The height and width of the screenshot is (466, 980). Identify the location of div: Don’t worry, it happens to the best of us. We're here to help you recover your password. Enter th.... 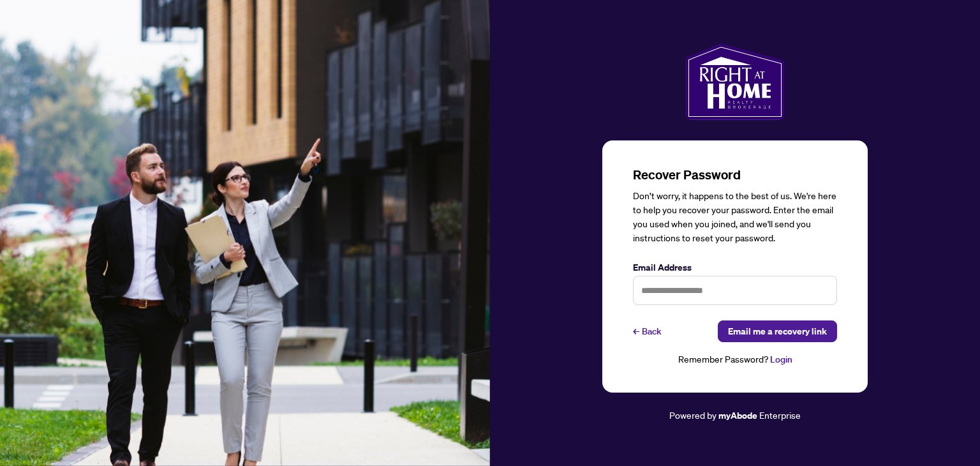
(735, 217).